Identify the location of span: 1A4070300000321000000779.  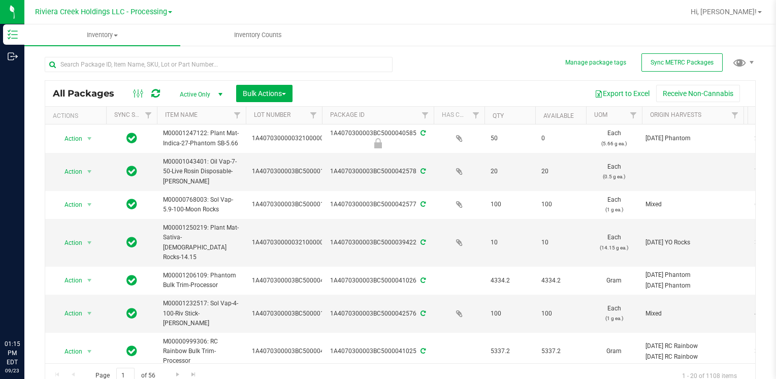
(294, 138).